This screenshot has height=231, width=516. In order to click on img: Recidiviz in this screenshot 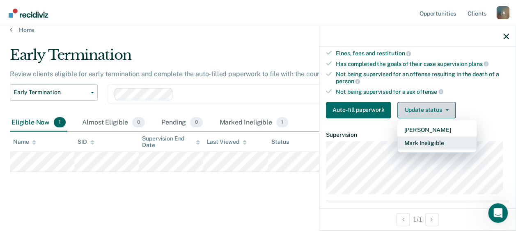, I will do `click(28, 13)`.